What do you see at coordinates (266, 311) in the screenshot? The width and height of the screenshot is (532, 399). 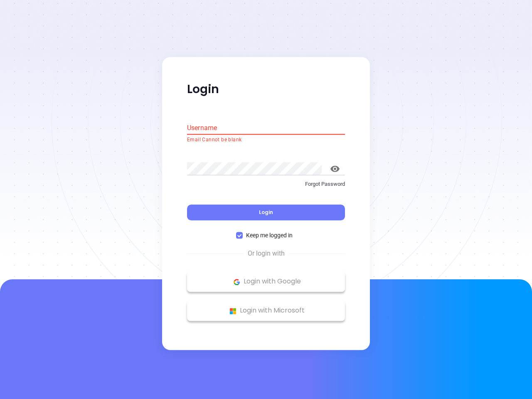 I see `button: Microsoft Logo Login with Microsoft` at bounding box center [266, 311].